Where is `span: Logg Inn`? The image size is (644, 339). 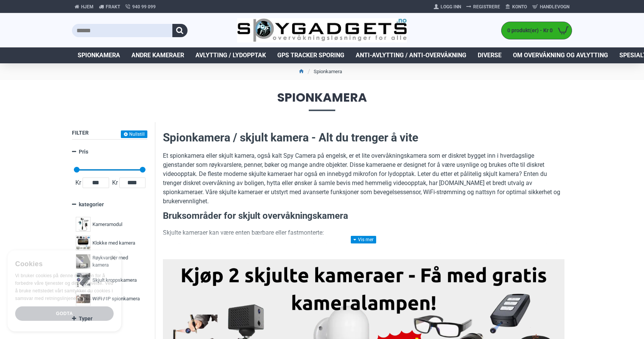
span: Logg Inn is located at coordinates (451, 7).